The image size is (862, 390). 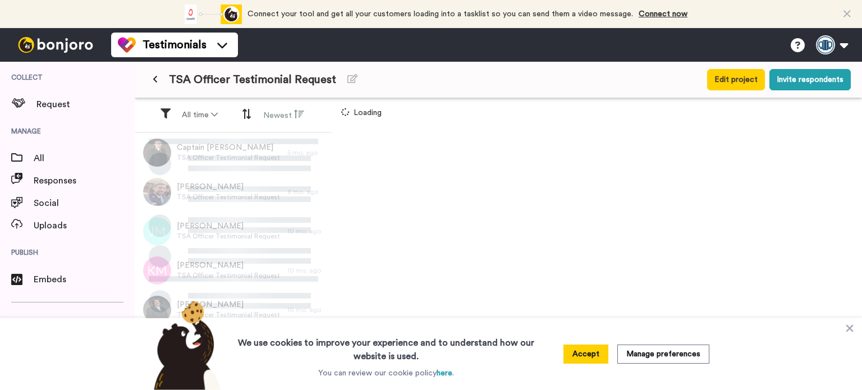 I want to click on img: f4057030-8632-428e-9ca9-fe9dec0488ec.jpeg, so click(x=157, y=310).